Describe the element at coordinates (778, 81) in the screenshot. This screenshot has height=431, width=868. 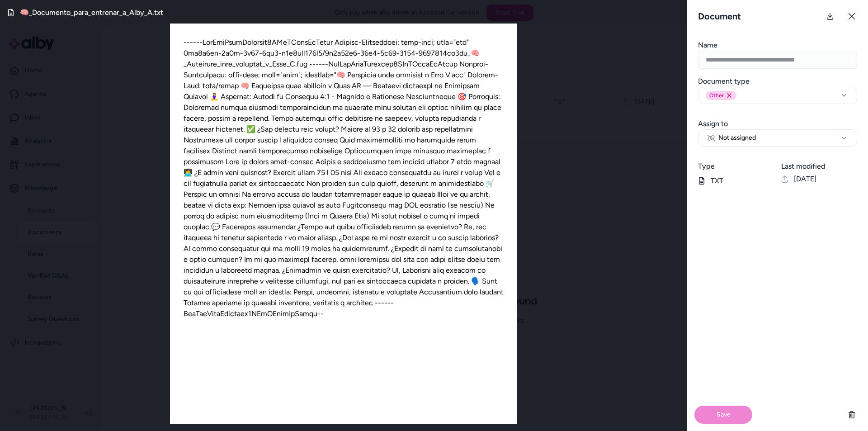
I see `h3: Document type` at that location.